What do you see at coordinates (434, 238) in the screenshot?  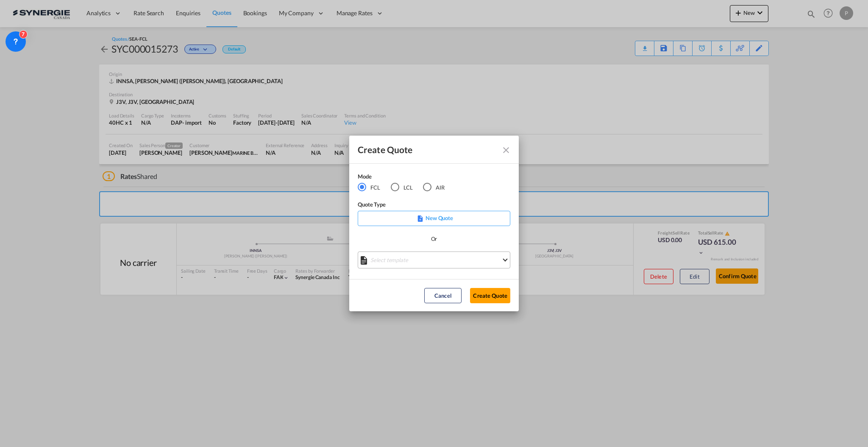 I see `div: Or` at bounding box center [434, 238].